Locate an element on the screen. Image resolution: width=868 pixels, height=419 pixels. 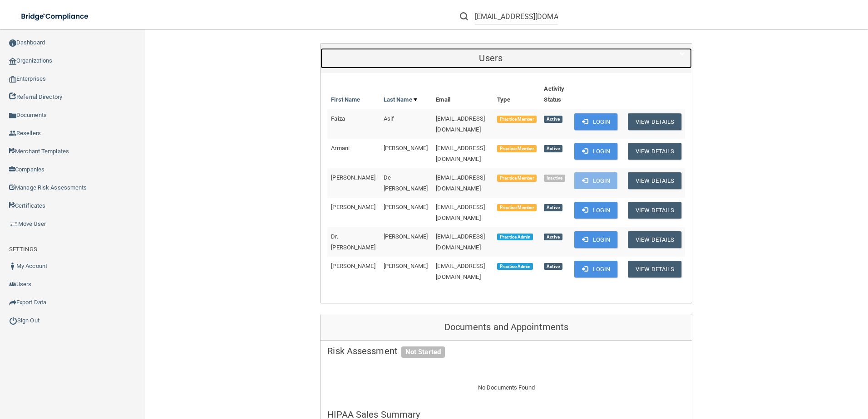
a: Last Name is located at coordinates (401, 100).